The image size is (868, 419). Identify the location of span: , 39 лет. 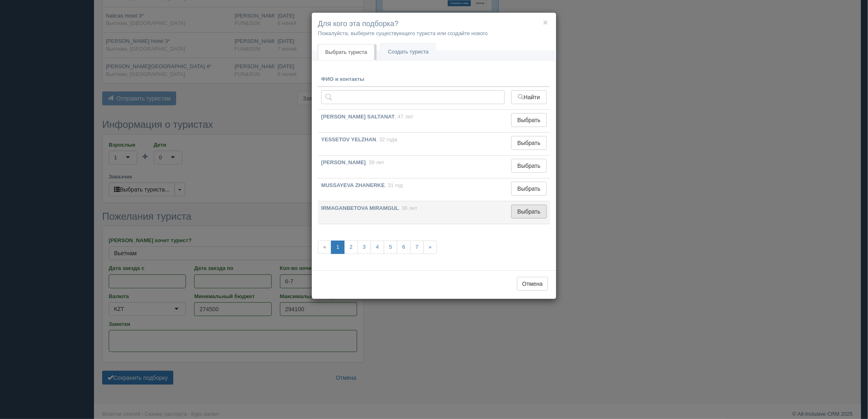
(375, 162).